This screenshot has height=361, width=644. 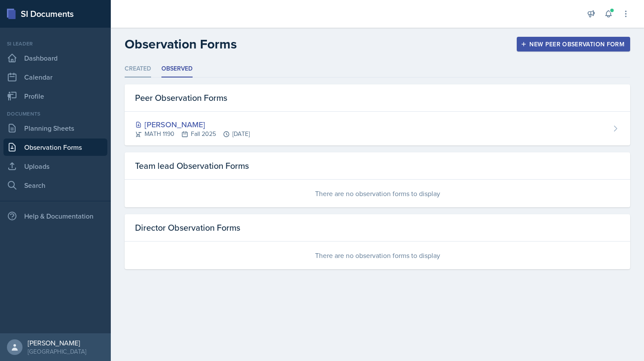 What do you see at coordinates (55, 96) in the screenshot?
I see `a: Profile` at bounding box center [55, 96].